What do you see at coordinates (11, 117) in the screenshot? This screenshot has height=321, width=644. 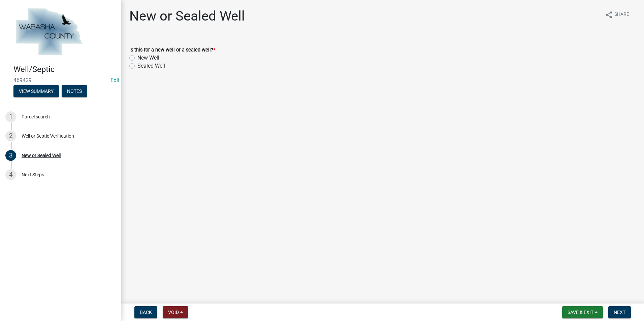 I see `div: 1` at bounding box center [11, 117].